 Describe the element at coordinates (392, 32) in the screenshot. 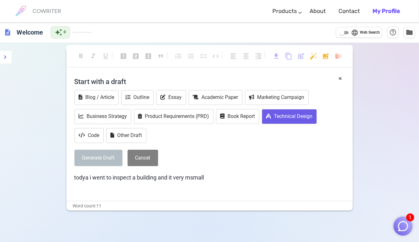

I see `span: help_outline` at that location.